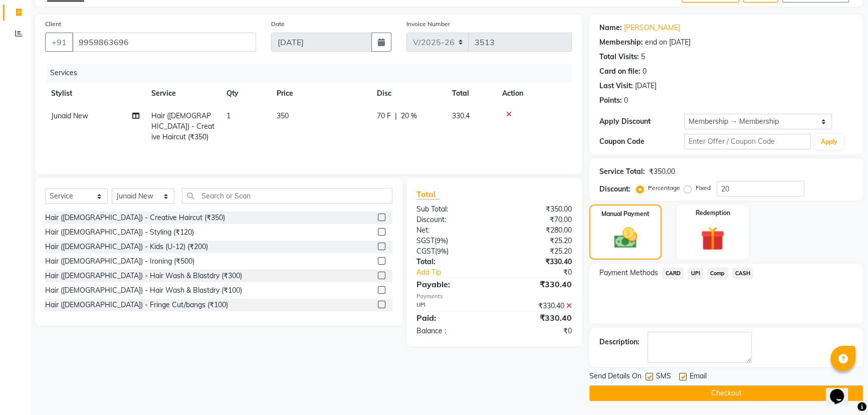 Image resolution: width=868 pixels, height=415 pixels. I want to click on label: Client, so click(53, 24).